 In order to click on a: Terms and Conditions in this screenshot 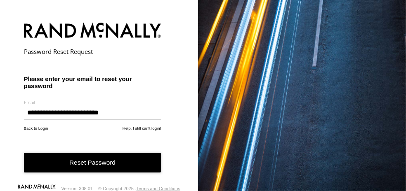, I will do `click(158, 189)`.